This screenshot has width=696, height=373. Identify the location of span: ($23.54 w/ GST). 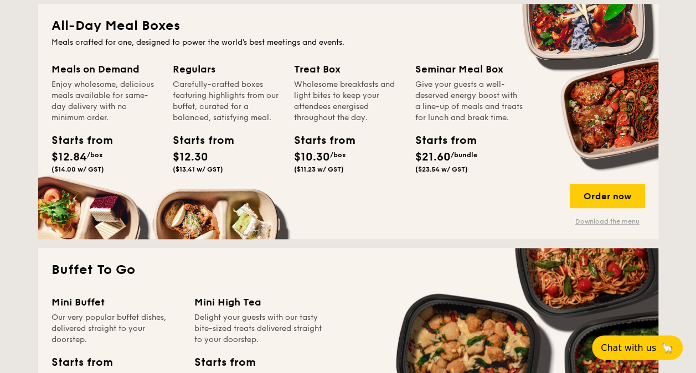
(441, 169).